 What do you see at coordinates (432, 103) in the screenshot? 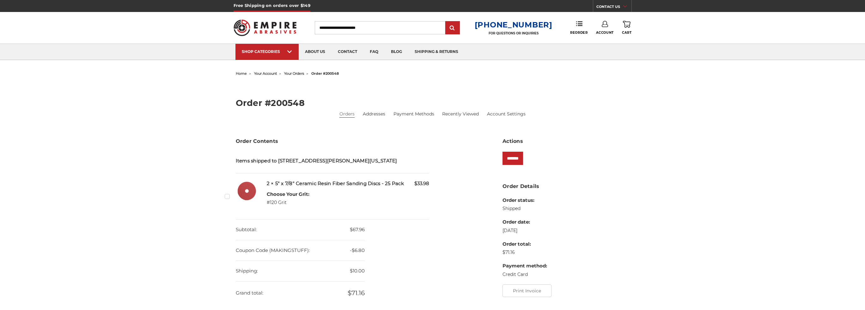
I see `h2: Order #200548` at bounding box center [432, 103].